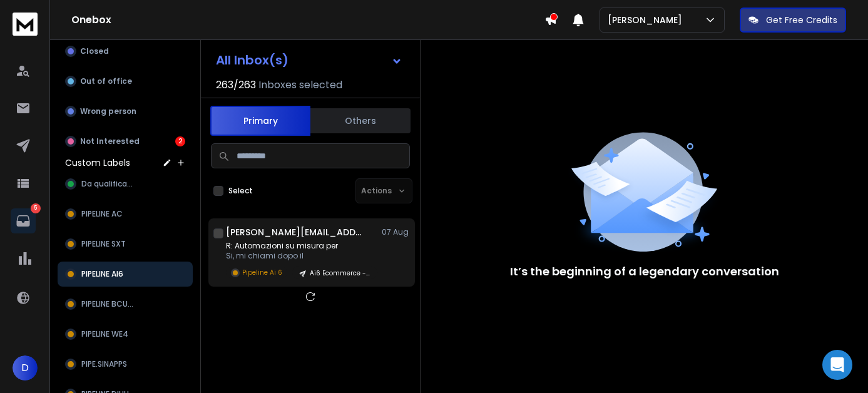 The height and width of the screenshot is (393, 868). Describe the element at coordinates (25, 368) in the screenshot. I see `button: D` at that location.